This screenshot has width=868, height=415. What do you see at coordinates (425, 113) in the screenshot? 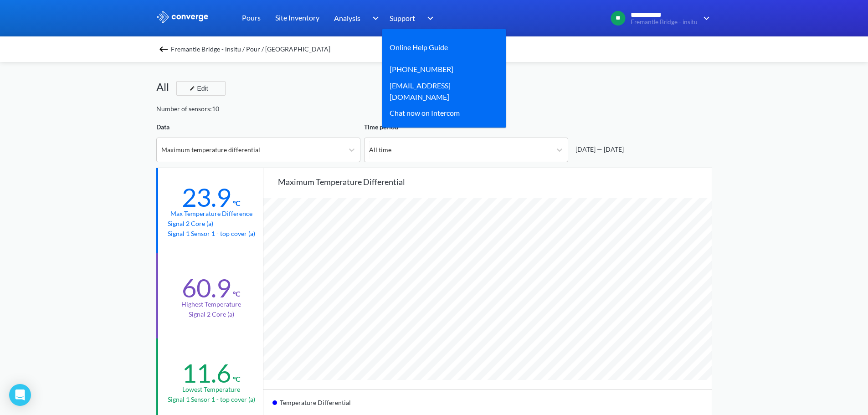
I see `div: Chat now on Intercom` at bounding box center [425, 113].